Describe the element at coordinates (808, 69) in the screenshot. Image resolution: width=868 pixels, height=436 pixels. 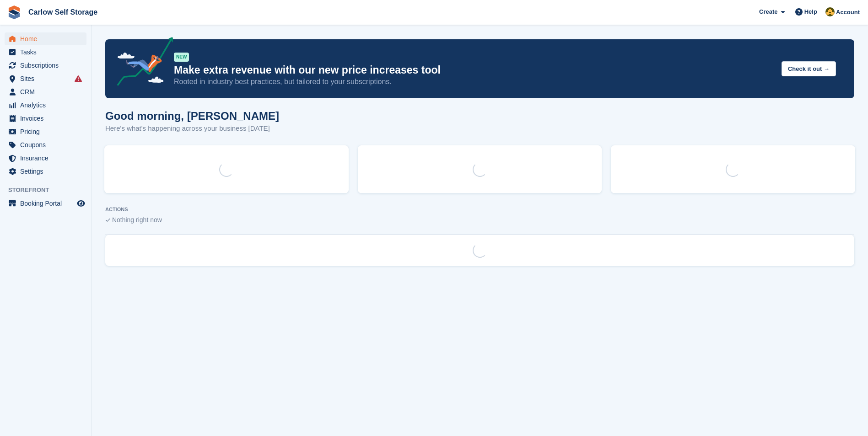
I see `button: Check it out →` at that location.